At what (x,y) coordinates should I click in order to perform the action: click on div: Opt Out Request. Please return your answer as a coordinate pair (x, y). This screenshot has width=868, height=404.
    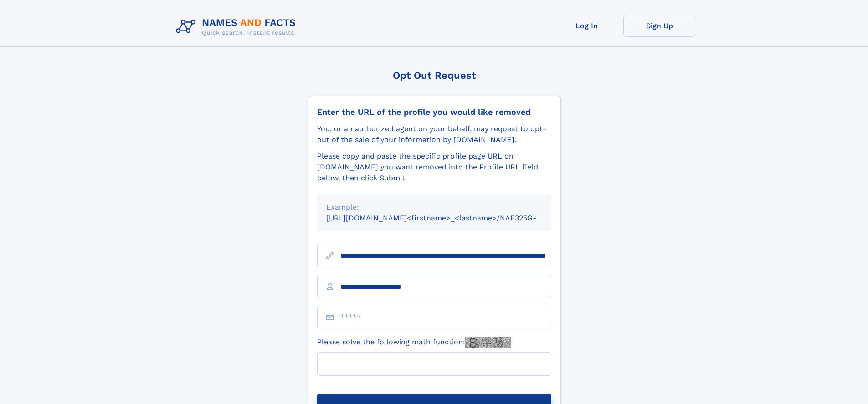
    Looking at the image, I should click on (434, 76).